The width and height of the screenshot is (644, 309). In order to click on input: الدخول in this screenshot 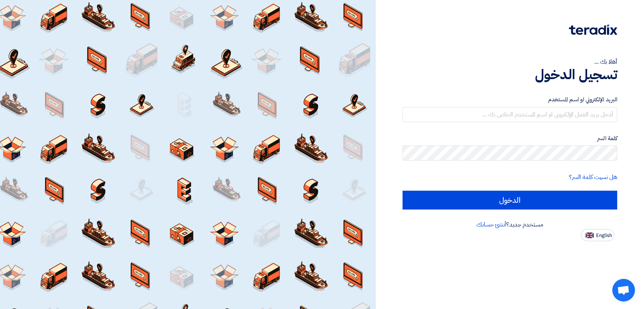, I will do `click(510, 200)`.